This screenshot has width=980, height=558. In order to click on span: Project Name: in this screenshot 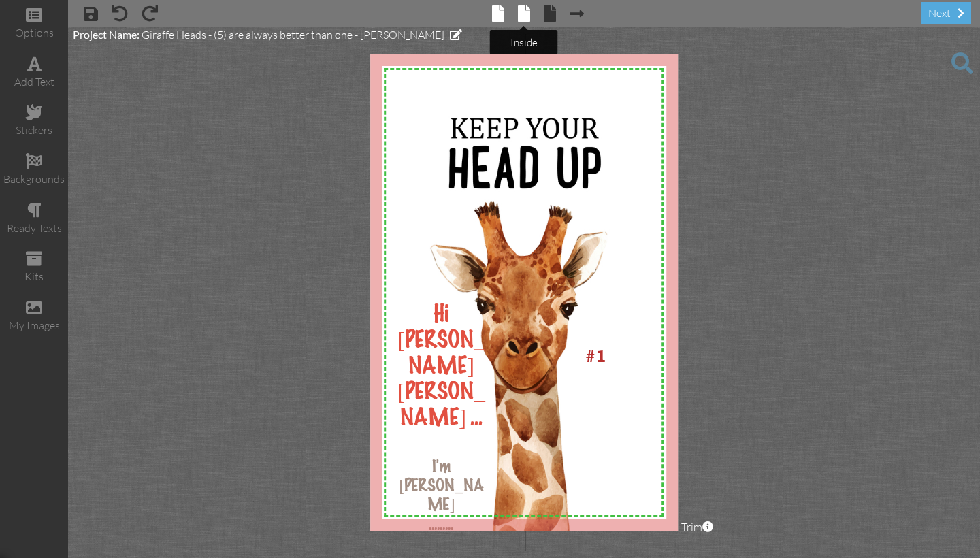, I will do `click(106, 34)`.